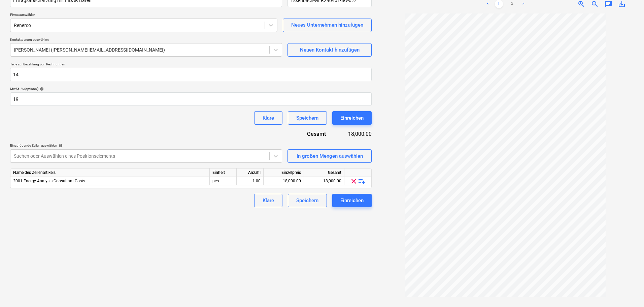  What do you see at coordinates (223, 181) in the screenshot?
I see `div: pcs` at bounding box center [223, 181].